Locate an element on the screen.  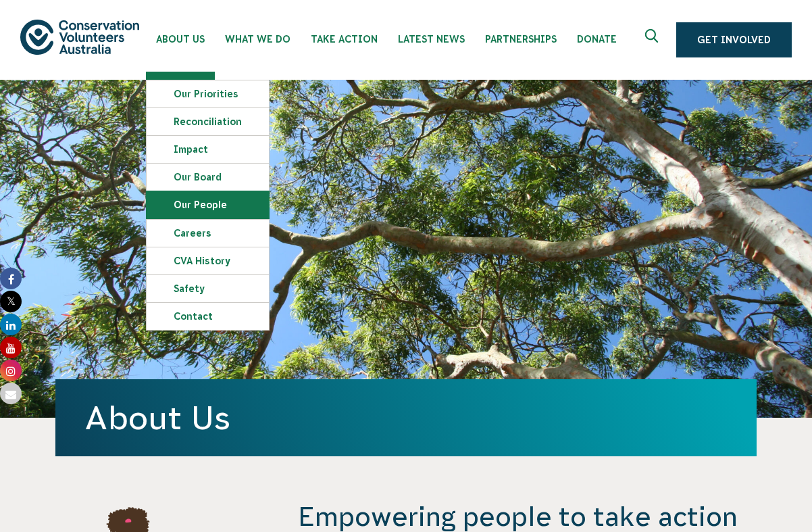
img: logo.svg is located at coordinates (80, 37).